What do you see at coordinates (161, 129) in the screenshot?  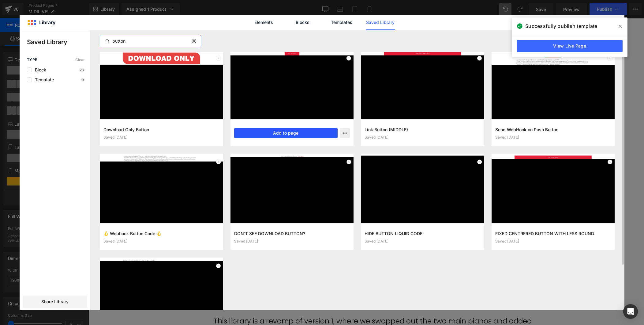 I see `h3: Download Only Button` at bounding box center [161, 129].